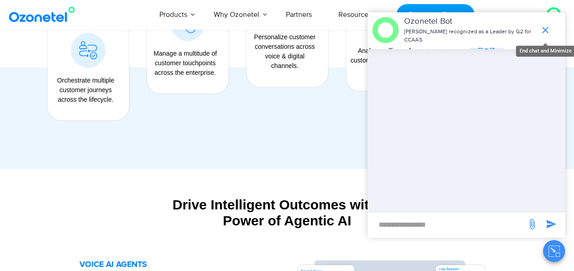 The width and height of the screenshot is (574, 271). I want to click on div: Drive Intelligent Outcomes with the Power of Agentic AI, so click(287, 212).